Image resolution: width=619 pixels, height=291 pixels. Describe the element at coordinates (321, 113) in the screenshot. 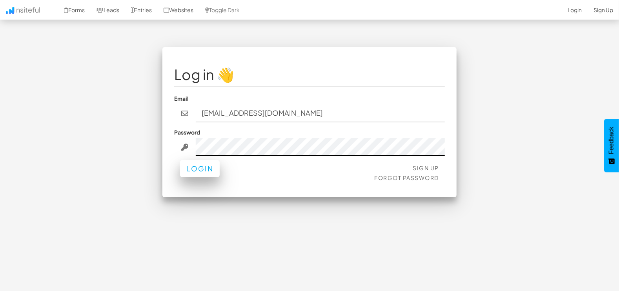

I see `input: john@doe.com` at that location.